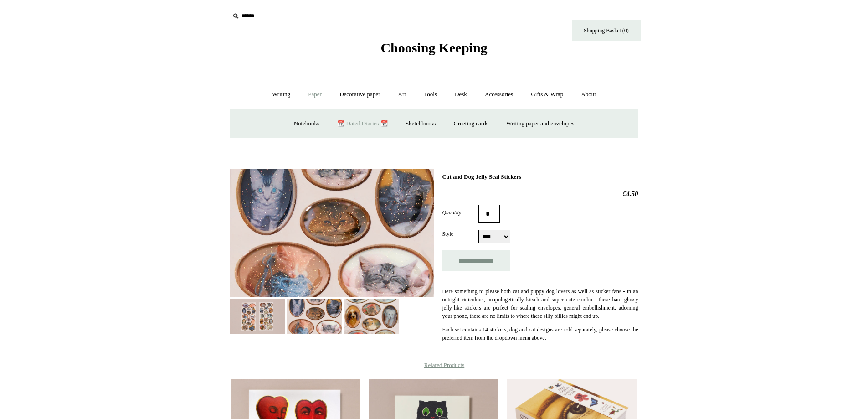 This screenshot has width=868, height=419. Describe the element at coordinates (547, 94) in the screenshot. I see `a: Gifts & Wrap` at that location.